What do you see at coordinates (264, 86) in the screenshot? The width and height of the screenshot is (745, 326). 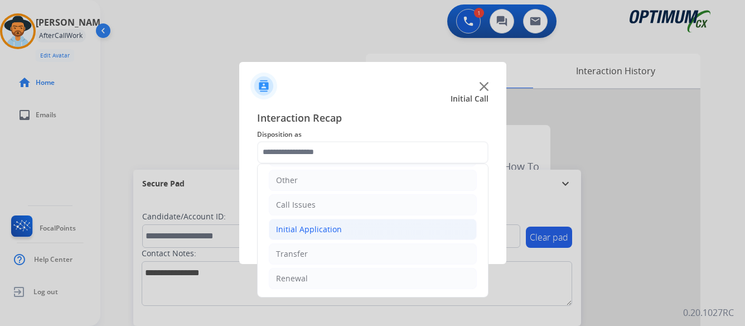 I see `img: contactIcon` at bounding box center [264, 86].